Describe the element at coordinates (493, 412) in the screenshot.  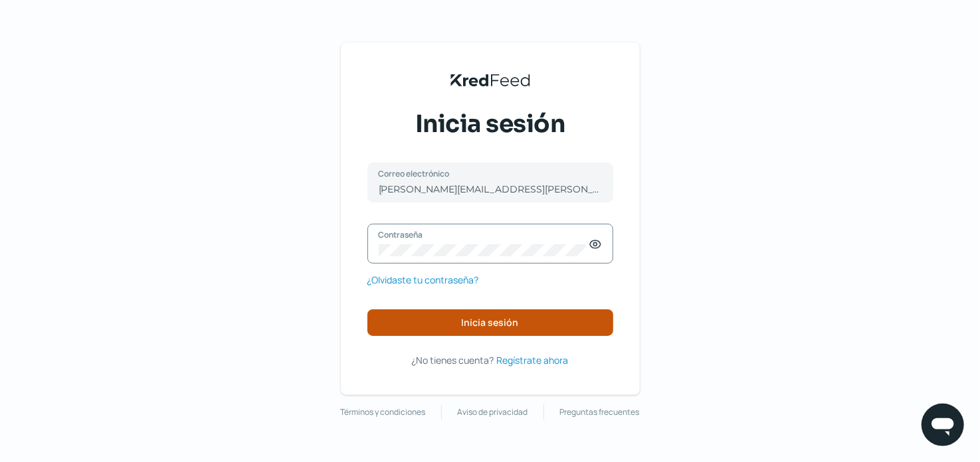
I see `span: Aviso de privacidad` at that location.